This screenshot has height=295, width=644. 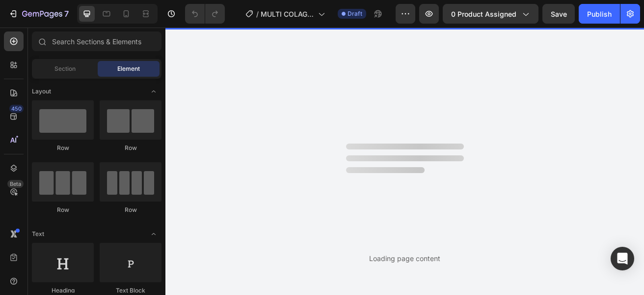 What do you see at coordinates (405, 258) in the screenshot?
I see `div: Loading page content` at bounding box center [405, 258].